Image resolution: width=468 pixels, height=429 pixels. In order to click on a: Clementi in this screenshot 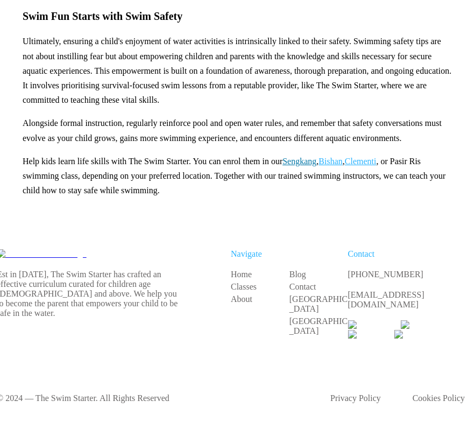, I will do `click(360, 161)`.